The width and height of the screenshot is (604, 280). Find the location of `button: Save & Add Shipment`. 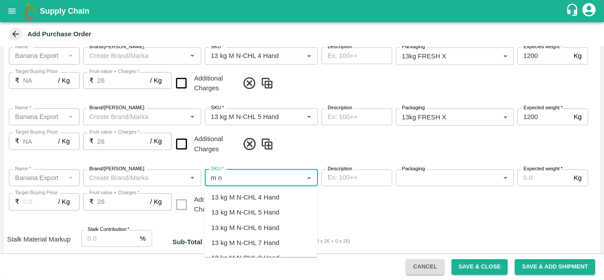

button: Save & Add Shipment is located at coordinates (555, 266).